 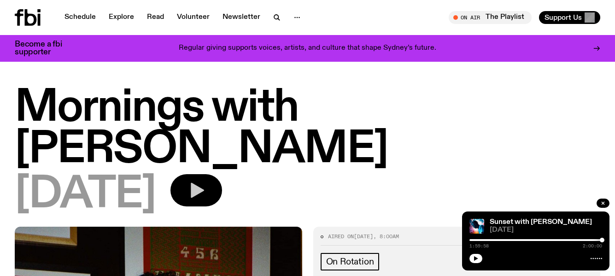 I want to click on a: Newsletter, so click(x=241, y=17).